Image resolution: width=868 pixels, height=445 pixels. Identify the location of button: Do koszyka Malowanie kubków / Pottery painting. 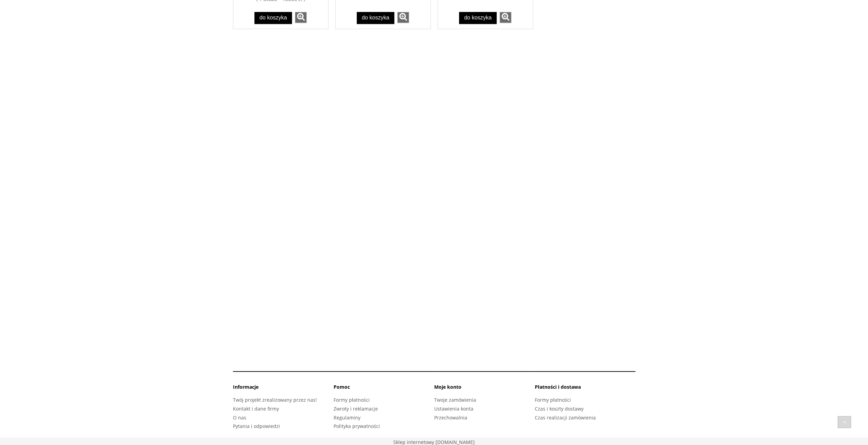
(273, 18).